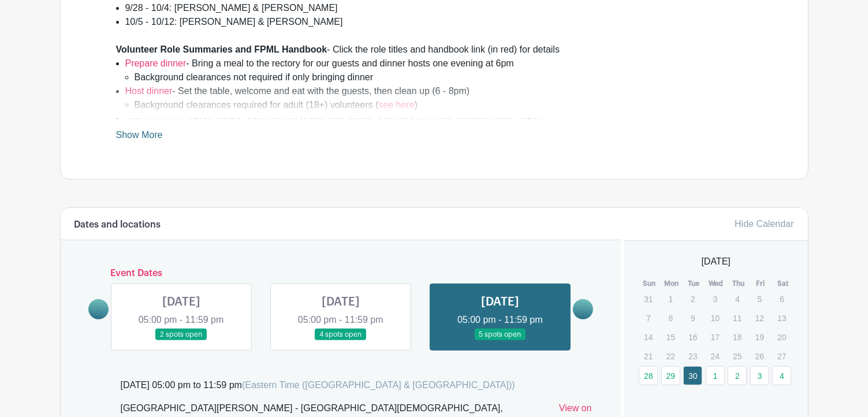  Describe the element at coordinates (670, 337) in the screenshot. I see `p: 15` at that location.